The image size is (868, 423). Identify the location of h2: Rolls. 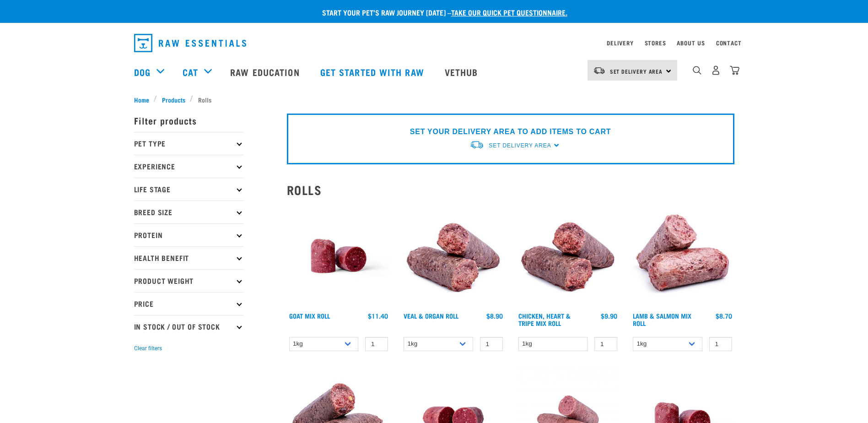
(510, 189).